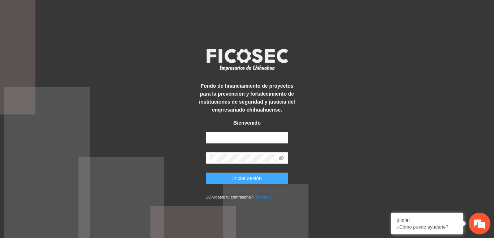 The height and width of the screenshot is (238, 494). What do you see at coordinates (262, 197) in the screenshot?
I see `a: Click aqui` at bounding box center [262, 197].